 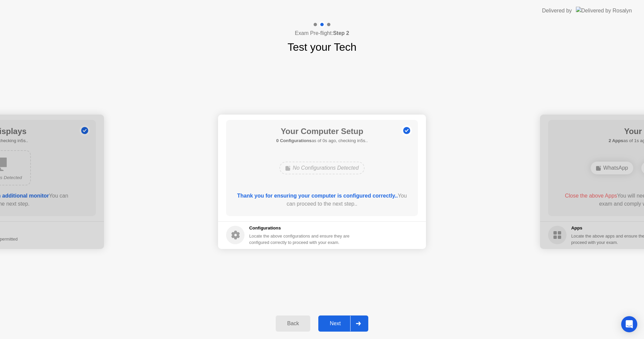 I want to click on div: Locate the above configurations and ensure they are configured correctly to proceed with your exam., so click(x=300, y=239).